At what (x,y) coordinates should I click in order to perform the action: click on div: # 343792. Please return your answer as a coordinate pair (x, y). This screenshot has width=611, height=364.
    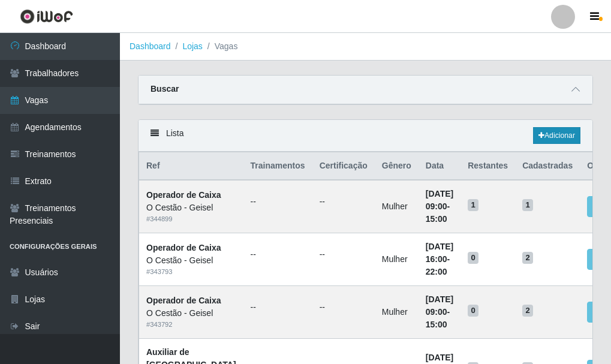
    Looking at the image, I should click on (191, 324).